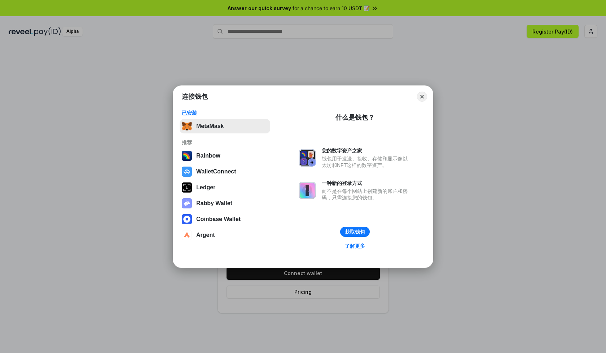 The height and width of the screenshot is (353, 606). Describe the element at coordinates (422, 97) in the screenshot. I see `button: Close` at that location.